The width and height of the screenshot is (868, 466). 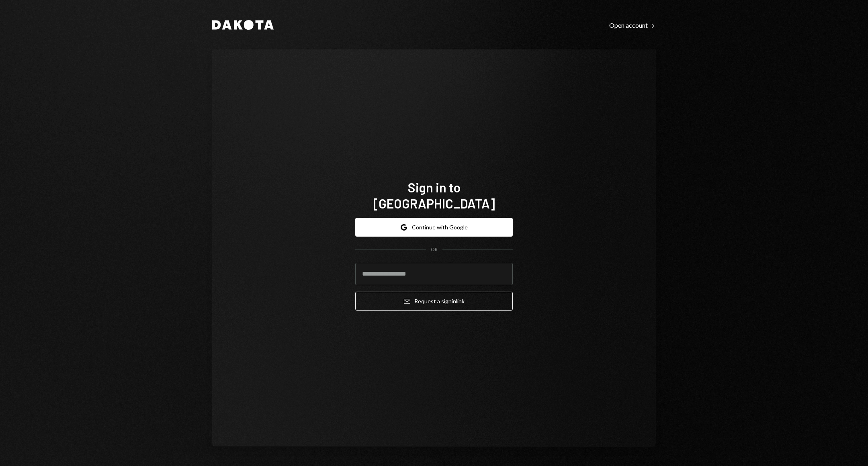 What do you see at coordinates (434, 249) in the screenshot?
I see `div: OR` at bounding box center [434, 249].